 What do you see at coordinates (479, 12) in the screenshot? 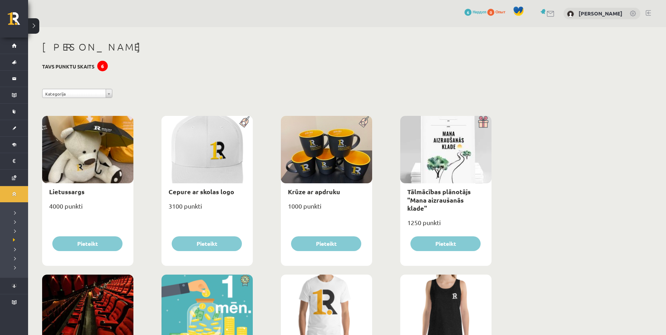
I see `span: Нардеп` at bounding box center [479, 12].